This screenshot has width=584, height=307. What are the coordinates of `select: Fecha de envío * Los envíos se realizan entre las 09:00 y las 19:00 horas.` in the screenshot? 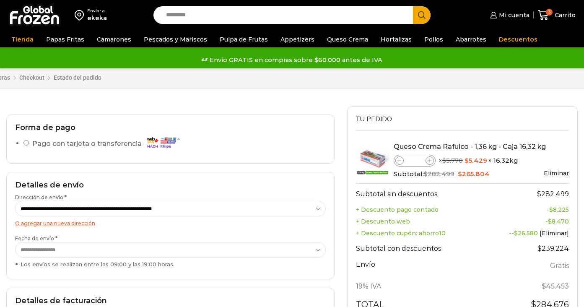 It's located at (170, 250).